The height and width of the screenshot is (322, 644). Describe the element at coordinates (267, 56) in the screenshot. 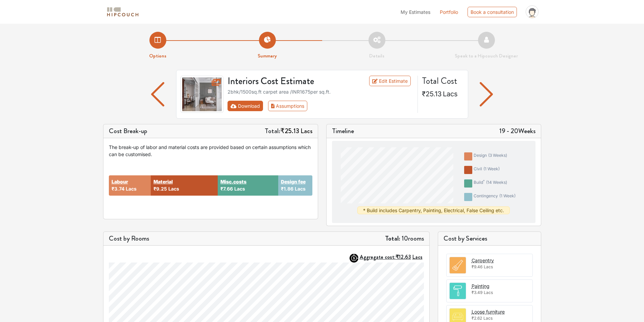

I see `strong: Summary` at that location.